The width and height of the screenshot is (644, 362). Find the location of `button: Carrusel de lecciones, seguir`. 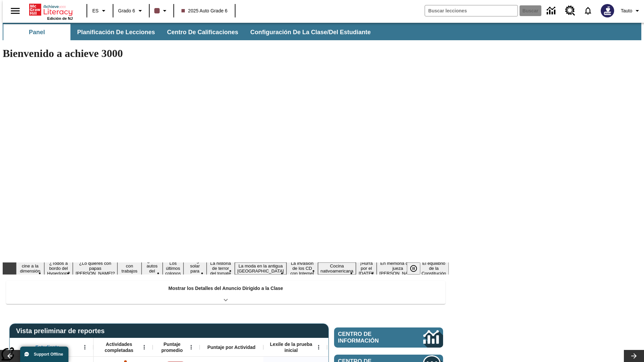

button: Carrusel de lecciones, seguir is located at coordinates (634, 356).